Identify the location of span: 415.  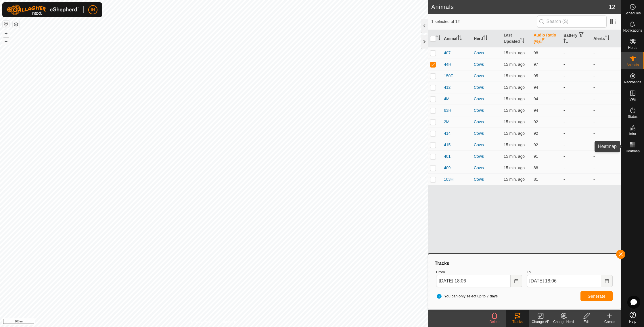
(447, 145).